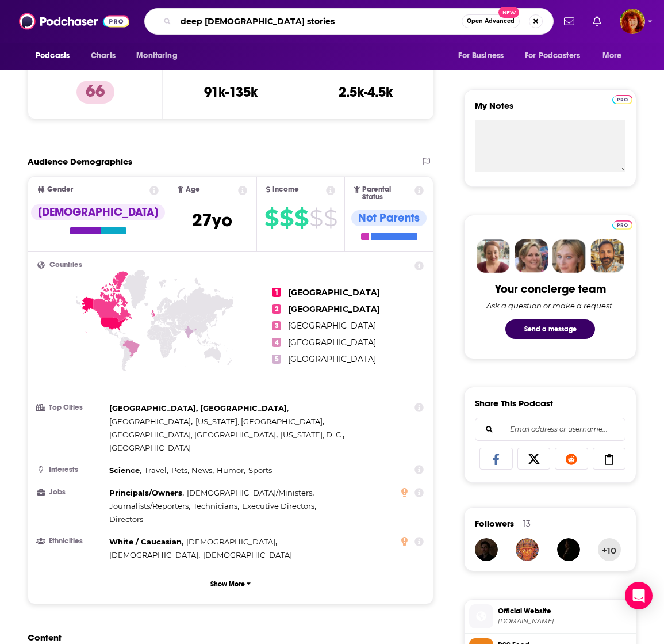  Describe the element at coordinates (493, 256) in the screenshot. I see `img: Sydney Profile` at that location.